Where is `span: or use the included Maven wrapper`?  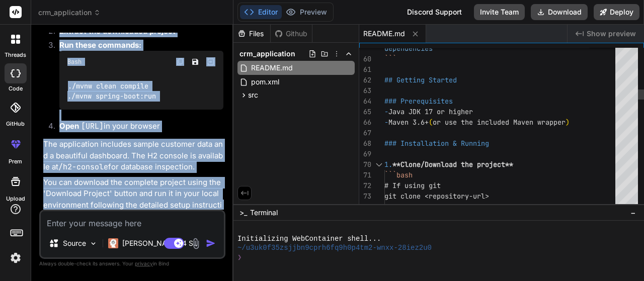
span: or use the included Maven wrapper is located at coordinates (499, 122).